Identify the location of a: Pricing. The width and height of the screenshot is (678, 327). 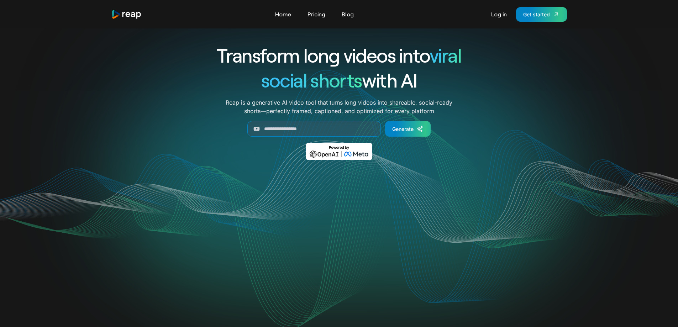
(317, 14).